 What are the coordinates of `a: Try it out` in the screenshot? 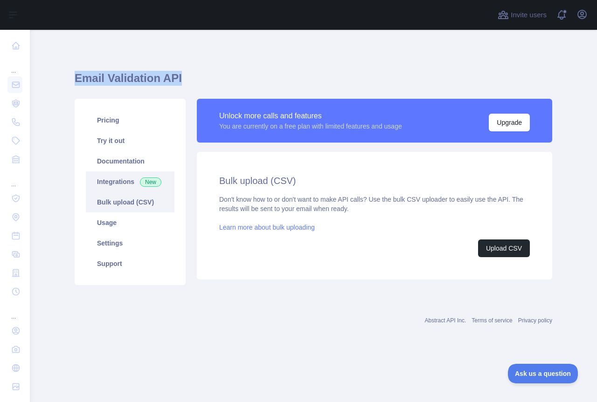 It's located at (130, 141).